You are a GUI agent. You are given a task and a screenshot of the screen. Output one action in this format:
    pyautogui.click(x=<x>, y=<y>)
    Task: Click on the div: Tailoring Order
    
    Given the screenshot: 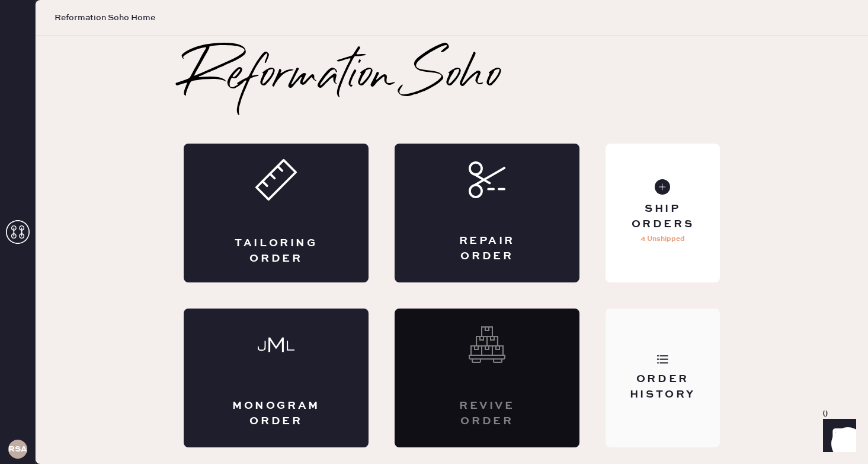 What is the action you would take?
    pyautogui.click(x=276, y=251)
    